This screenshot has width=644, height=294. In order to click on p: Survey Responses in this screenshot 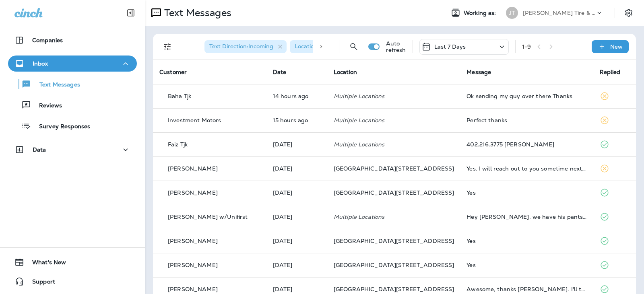, I will do `click(60, 126)`.